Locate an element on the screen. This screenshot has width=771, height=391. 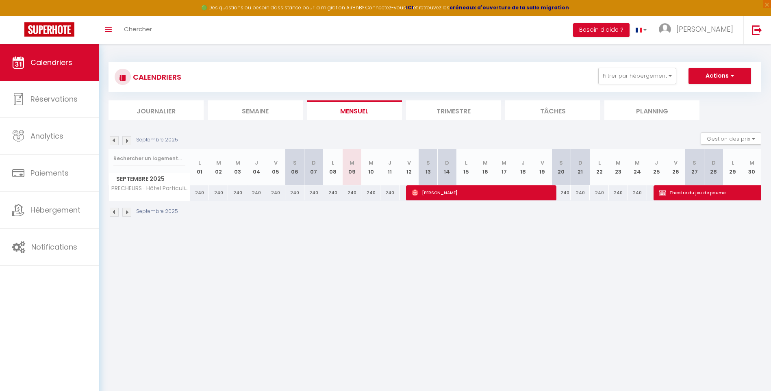
th: 20 is located at coordinates (561, 167).